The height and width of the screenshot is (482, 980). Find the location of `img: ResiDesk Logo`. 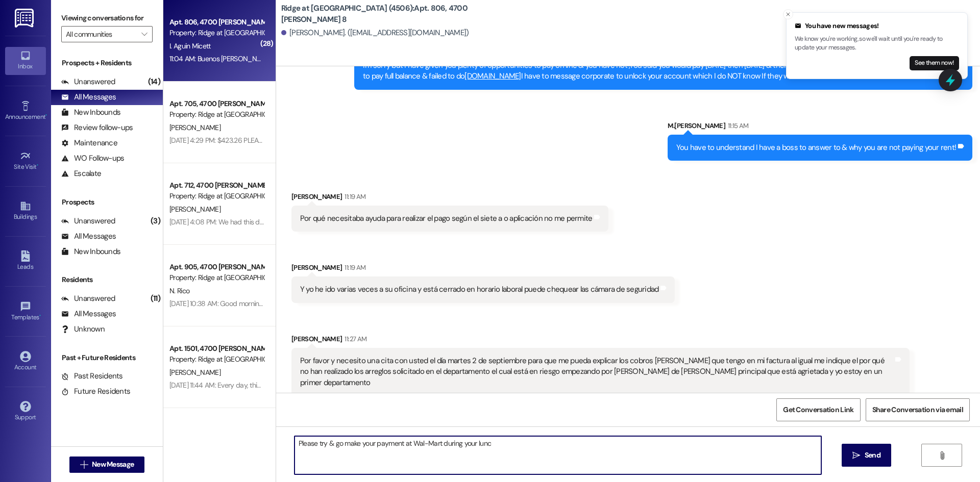

img: ResiDesk Logo is located at coordinates (25, 18).